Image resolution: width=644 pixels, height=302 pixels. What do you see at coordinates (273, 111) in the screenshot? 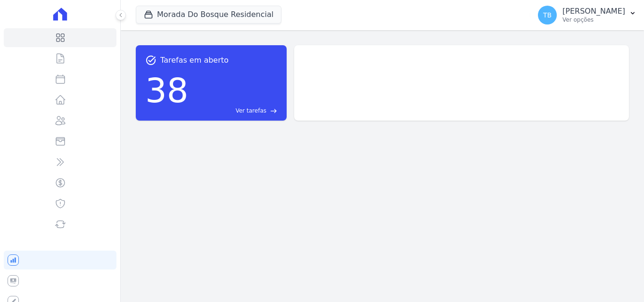
I see `span: east` at bounding box center [273, 111].